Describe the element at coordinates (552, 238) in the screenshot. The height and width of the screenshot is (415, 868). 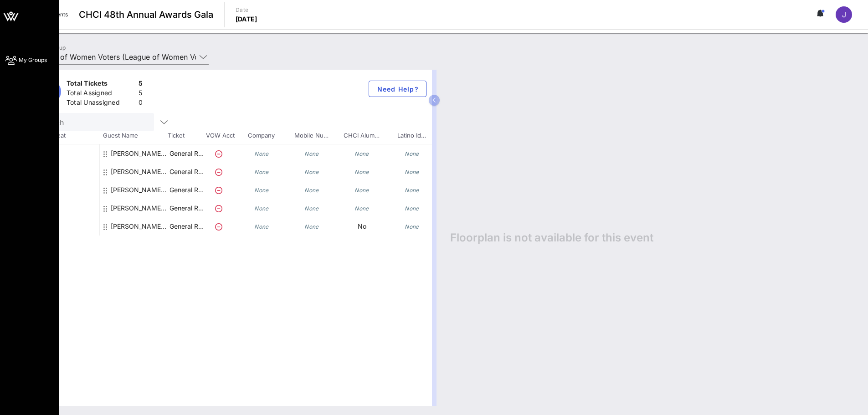
I see `span: Floorplan is not available for this event` at that location.